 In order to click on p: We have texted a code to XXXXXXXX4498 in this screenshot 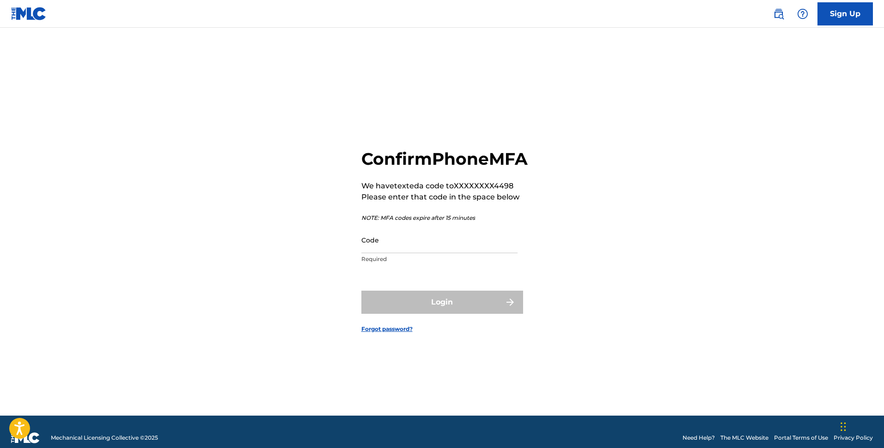, I will do `click(445, 186)`.